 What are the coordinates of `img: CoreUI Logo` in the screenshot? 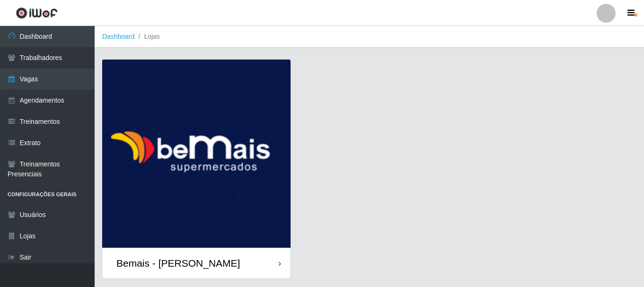 It's located at (36, 13).